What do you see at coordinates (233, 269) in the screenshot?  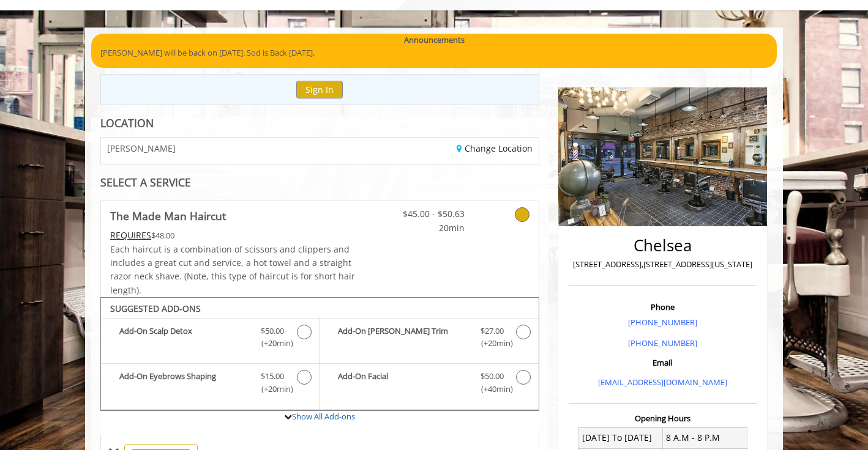 I see `span: Each haircut is a combination of scissors and clippers and includes a great cut and service, a ho...` at bounding box center [233, 269].